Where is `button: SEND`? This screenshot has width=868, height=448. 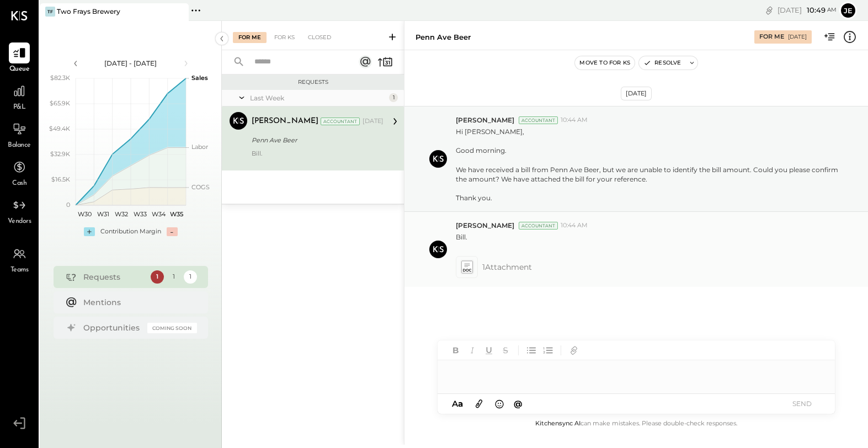 button: SEND is located at coordinates (802, 404).